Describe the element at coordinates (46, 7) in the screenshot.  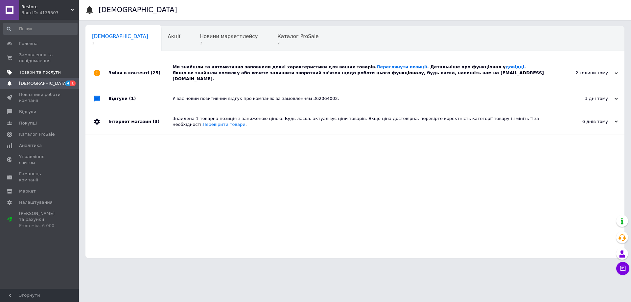
I see `span: Restore` at that location.